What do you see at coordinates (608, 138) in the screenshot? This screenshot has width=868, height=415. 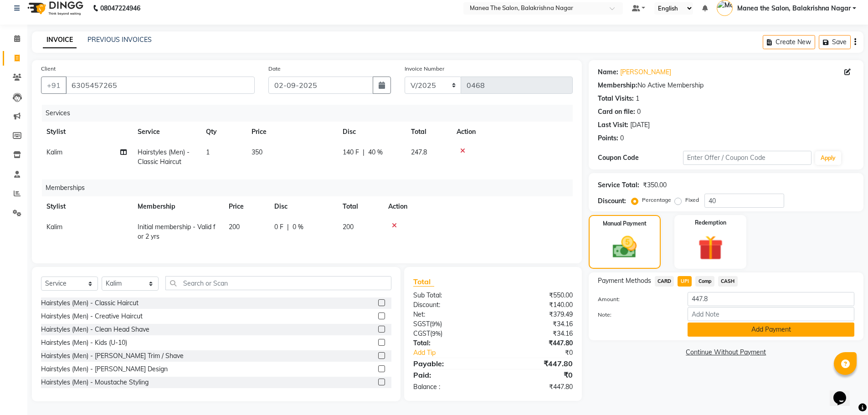 I see `div: Points:` at bounding box center [608, 138].